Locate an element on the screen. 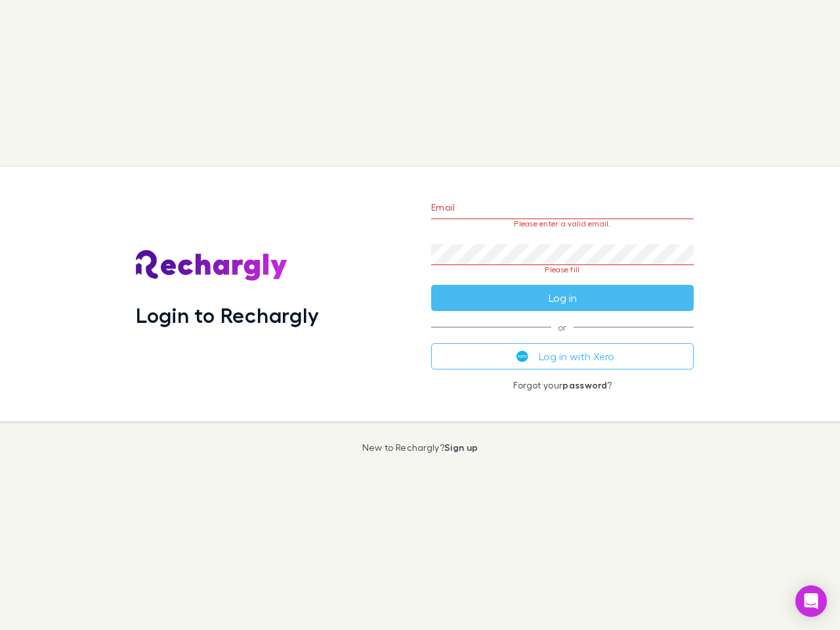 The height and width of the screenshot is (630, 840). p: Please enter a valid email. is located at coordinates (562, 224).